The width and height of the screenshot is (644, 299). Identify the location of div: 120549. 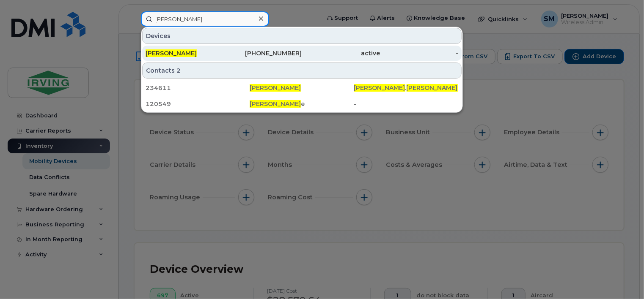
(198, 104).